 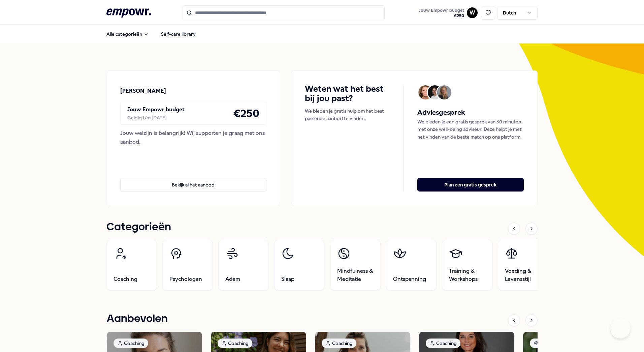 I want to click on nav: Main, so click(x=151, y=34).